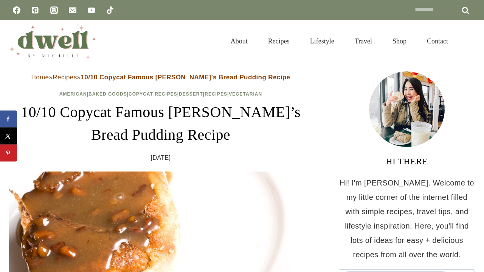  I want to click on a: Home, so click(40, 77).